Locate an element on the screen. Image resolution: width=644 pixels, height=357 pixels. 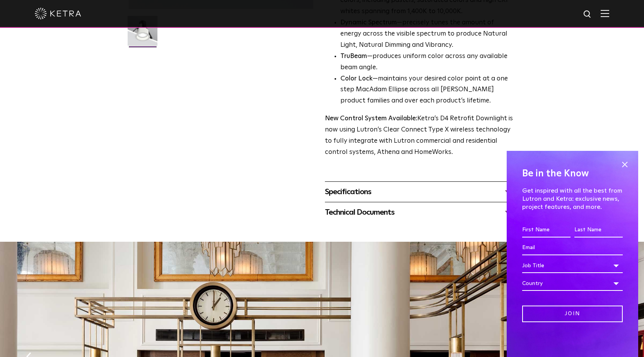
strong: Color Lock is located at coordinates (357, 79).